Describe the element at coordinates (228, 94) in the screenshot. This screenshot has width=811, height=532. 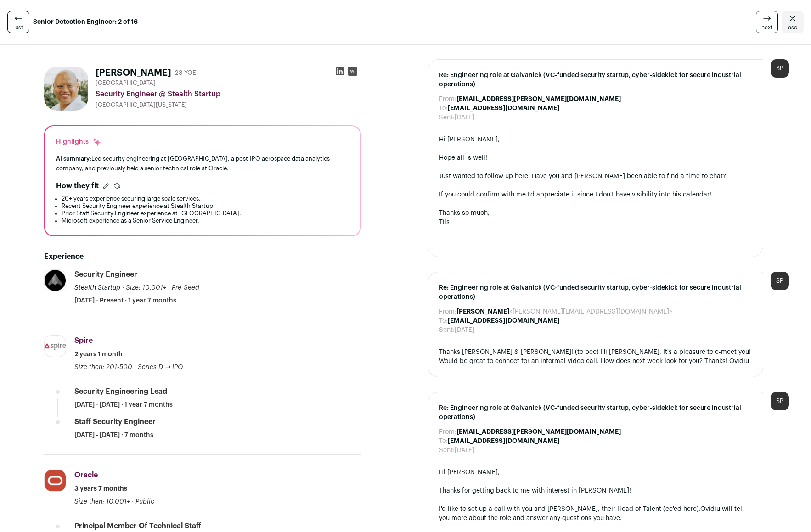
I see `div: Security Engineer @ Stealth Startup` at that location.